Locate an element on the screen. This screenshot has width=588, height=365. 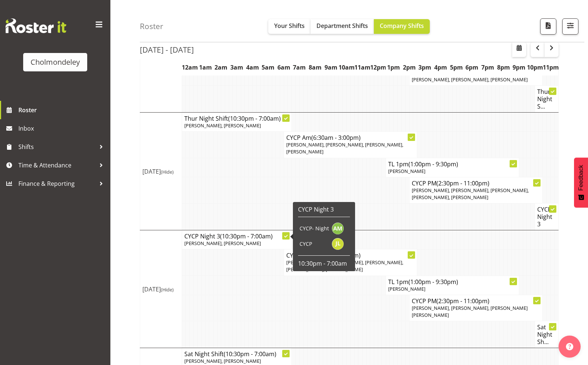
img: andrea-mcmurray11795.jpg is located at coordinates (338, 229).